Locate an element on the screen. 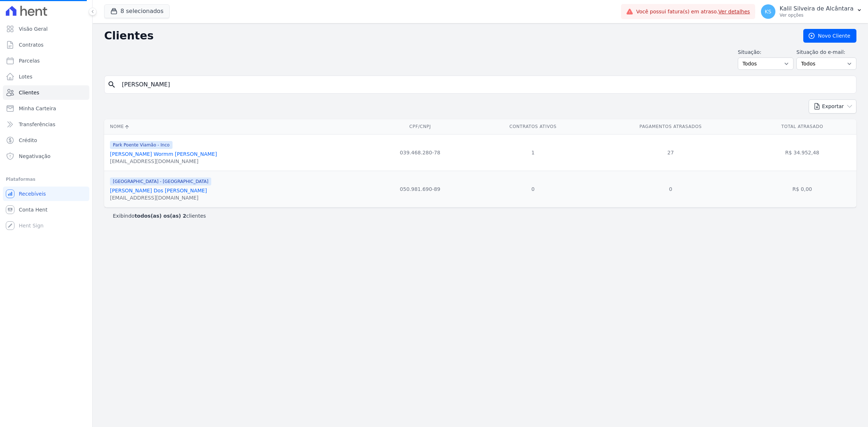  a: Recebíveis is located at coordinates (46, 194).